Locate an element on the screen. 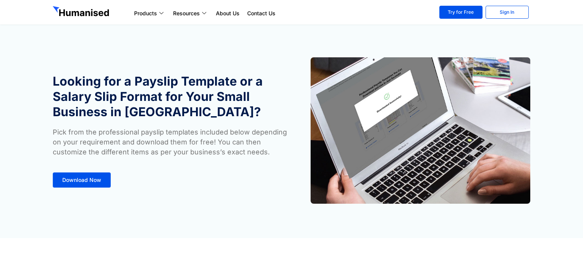  a: Download Now is located at coordinates (82, 180).